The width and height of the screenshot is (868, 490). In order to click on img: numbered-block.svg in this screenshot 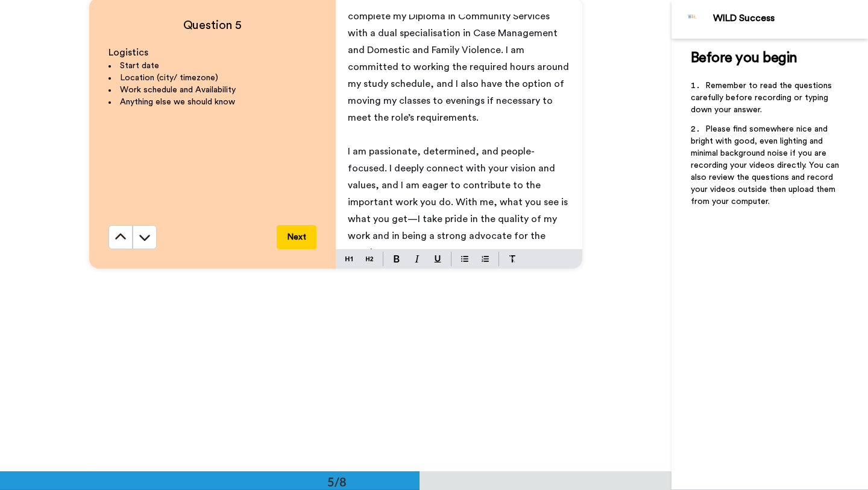, I will do `click(485, 259)`.